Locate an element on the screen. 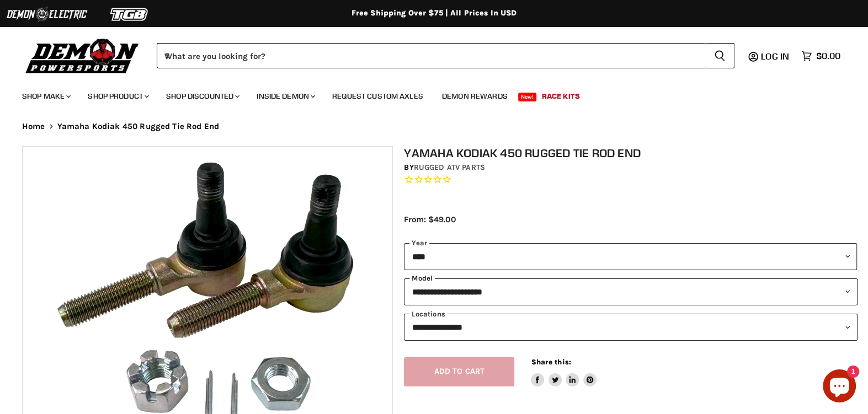  span: Yamaha Kodiak 450 Rugged Tie Rod End is located at coordinates (138, 126).